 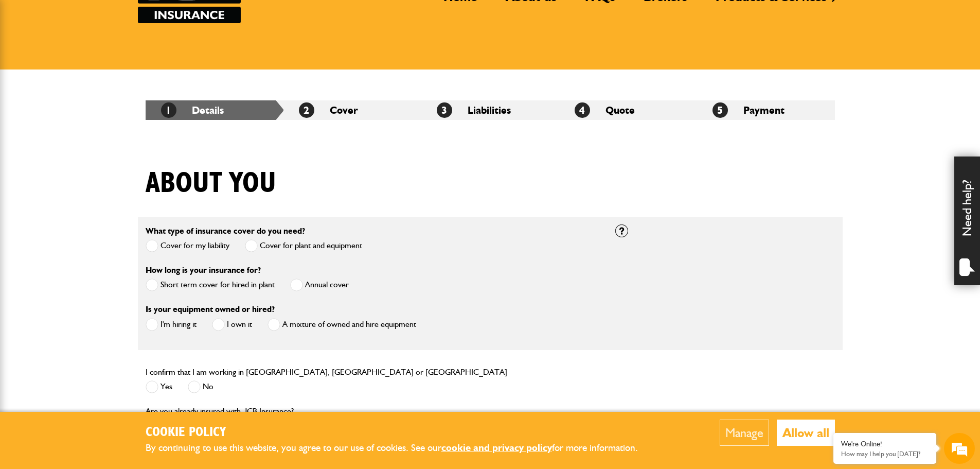 What do you see at coordinates (306, 110) in the screenshot?
I see `span: 2` at bounding box center [306, 110].